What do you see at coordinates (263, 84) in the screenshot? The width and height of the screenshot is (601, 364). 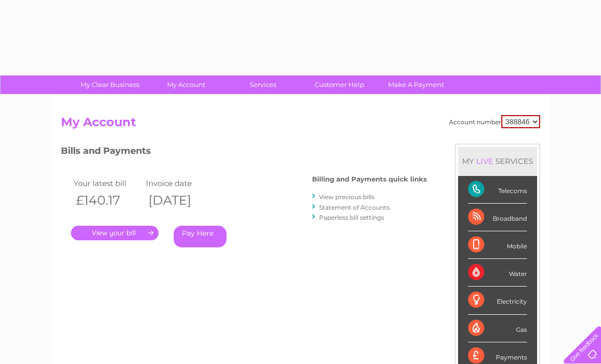 I see `a: Services` at bounding box center [263, 84].